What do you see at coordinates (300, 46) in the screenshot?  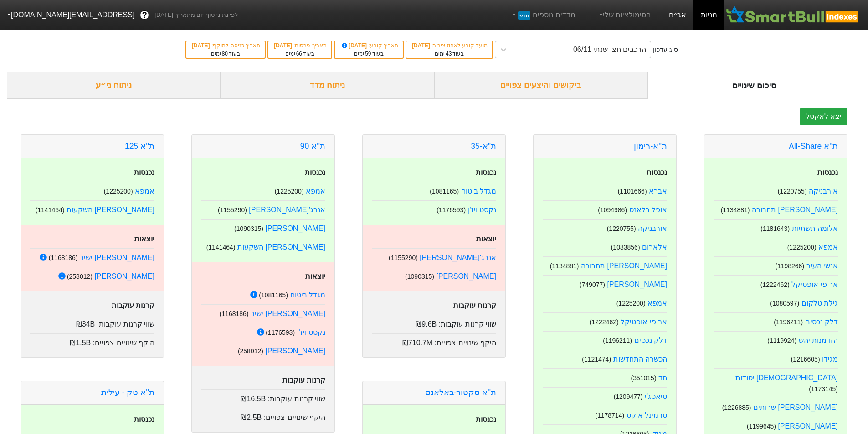 I see `div: תאריך פרסום :` at bounding box center [300, 46].